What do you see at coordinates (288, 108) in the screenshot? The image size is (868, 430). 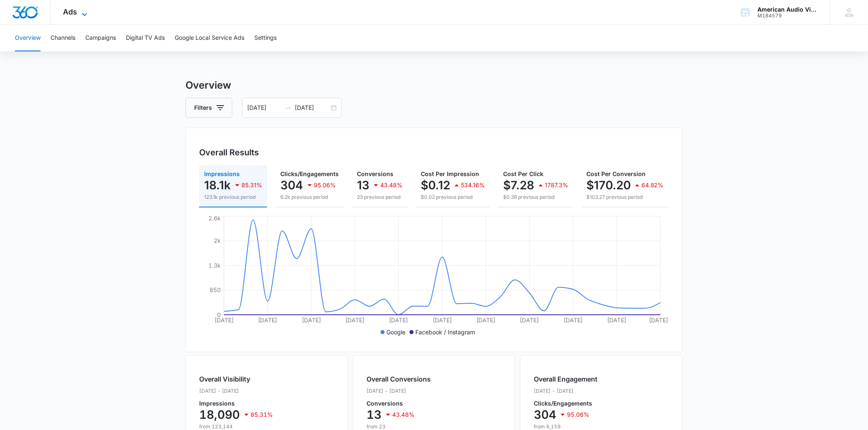 I see `span: swap-right` at bounding box center [288, 108].